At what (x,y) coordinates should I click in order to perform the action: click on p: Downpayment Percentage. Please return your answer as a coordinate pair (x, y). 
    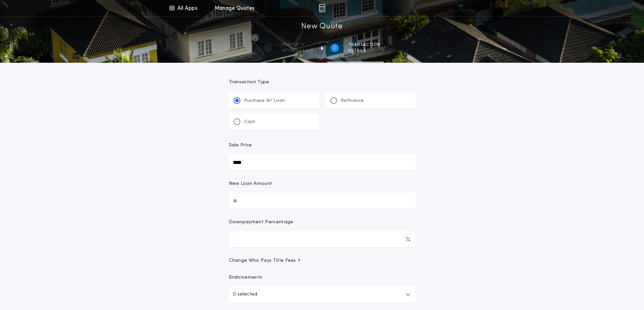
    Looking at the image, I should click on (261, 222).